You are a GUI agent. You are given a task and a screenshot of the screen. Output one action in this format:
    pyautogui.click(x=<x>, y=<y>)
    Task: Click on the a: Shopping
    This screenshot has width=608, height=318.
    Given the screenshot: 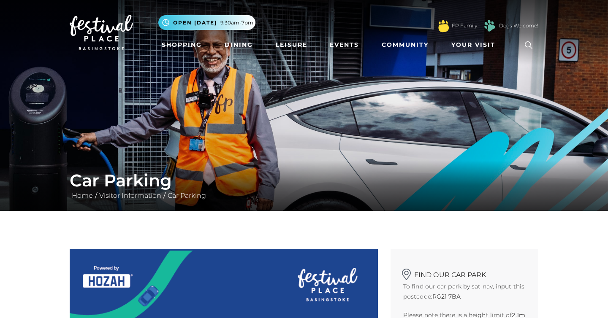 What is the action you would take?
    pyautogui.click(x=181, y=45)
    